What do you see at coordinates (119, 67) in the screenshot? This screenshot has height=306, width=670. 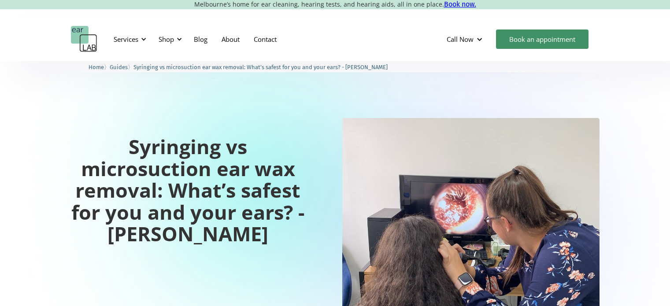 I see `a: Guides` at bounding box center [119, 67].